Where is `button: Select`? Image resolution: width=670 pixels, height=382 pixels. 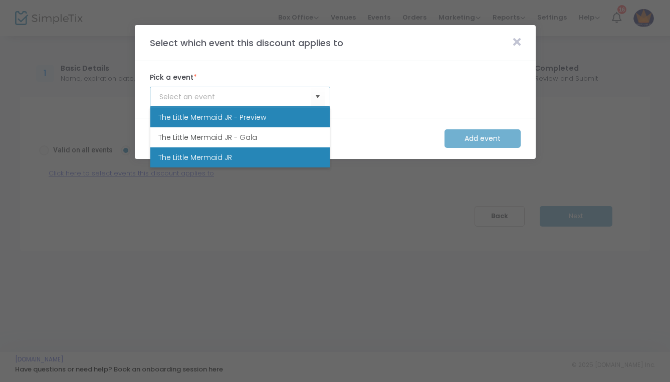 button: Select is located at coordinates (318, 97).